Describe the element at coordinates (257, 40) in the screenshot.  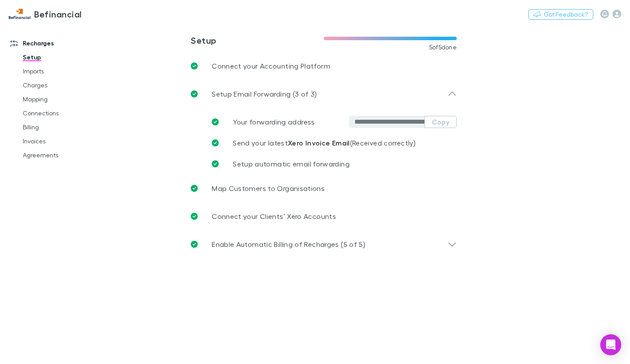
I see `h3: Setup` at that location.